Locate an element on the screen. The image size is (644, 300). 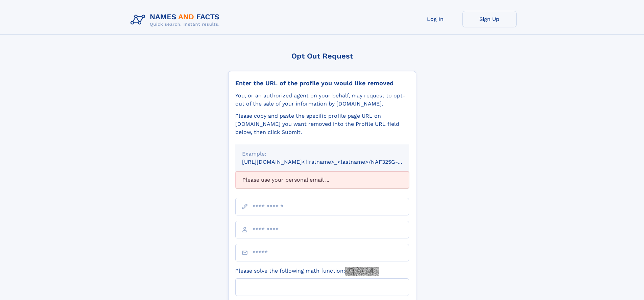
div: You, or an authorized agent on your behalf, may request to opt-out of the sale of your informatio... is located at coordinates (322, 99).